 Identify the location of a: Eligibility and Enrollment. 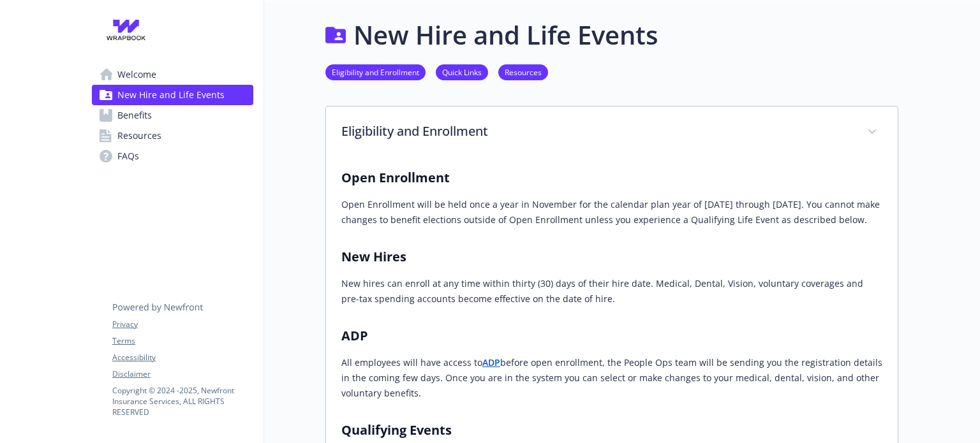
(375, 72).